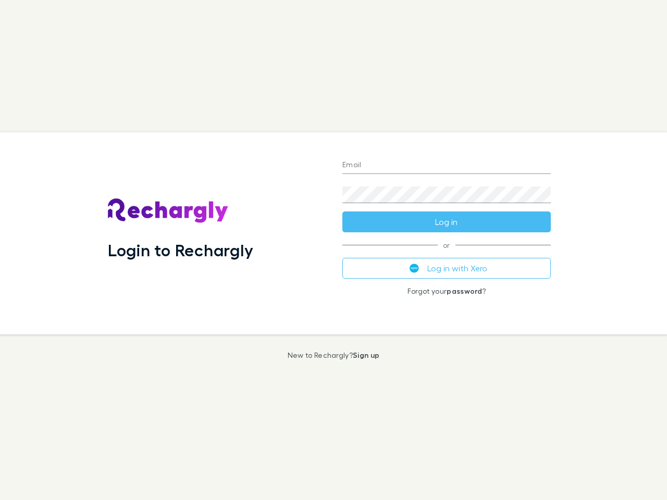 The height and width of the screenshot is (500, 667). What do you see at coordinates (446, 222) in the screenshot?
I see `button: Log in` at bounding box center [446, 222].